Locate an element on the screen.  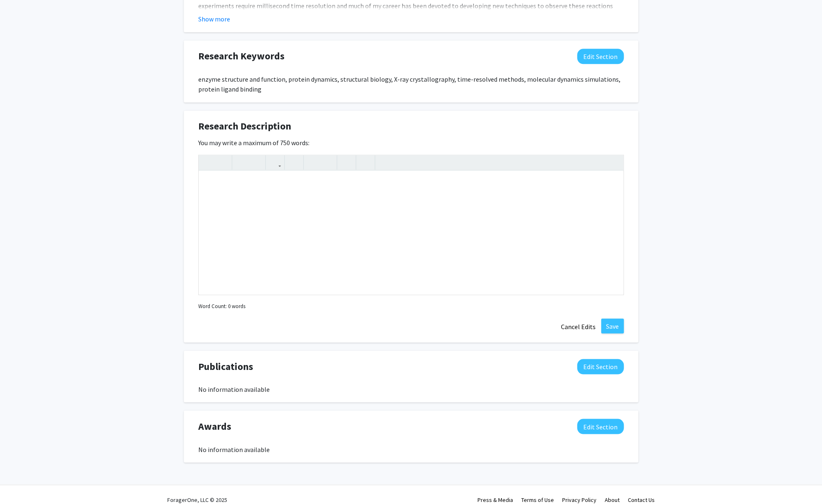
button: Show more is located at coordinates (214, 19).